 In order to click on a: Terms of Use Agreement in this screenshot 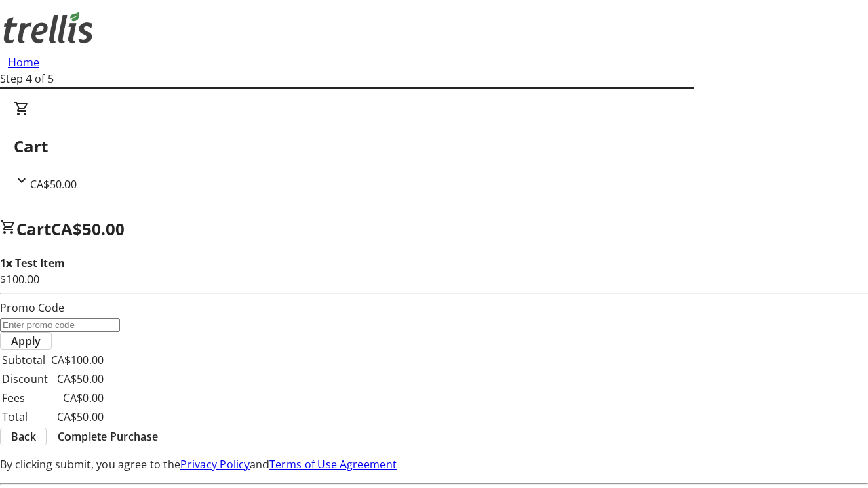, I will do `click(333, 465)`.